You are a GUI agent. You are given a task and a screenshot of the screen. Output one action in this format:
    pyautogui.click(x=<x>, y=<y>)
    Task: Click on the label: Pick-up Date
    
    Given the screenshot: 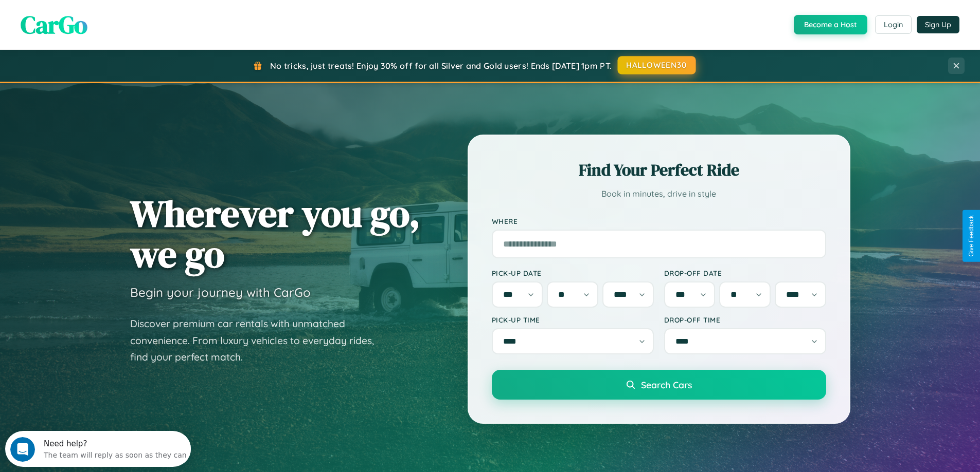 What is the action you would take?
    pyautogui.click(x=572, y=273)
    